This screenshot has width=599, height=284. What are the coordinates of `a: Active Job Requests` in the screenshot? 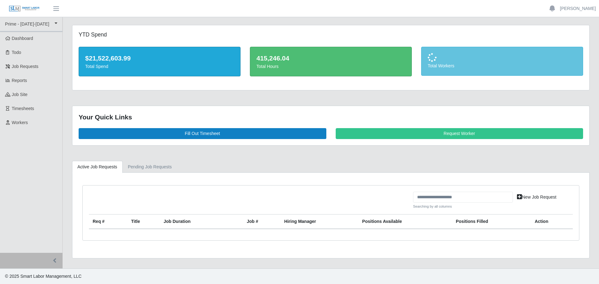 It's located at (97, 167).